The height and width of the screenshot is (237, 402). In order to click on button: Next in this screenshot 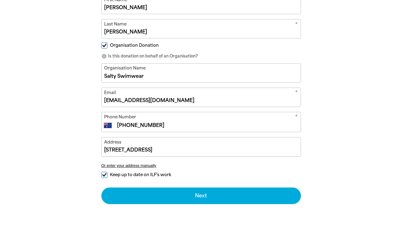, I will do `click(201, 195)`.